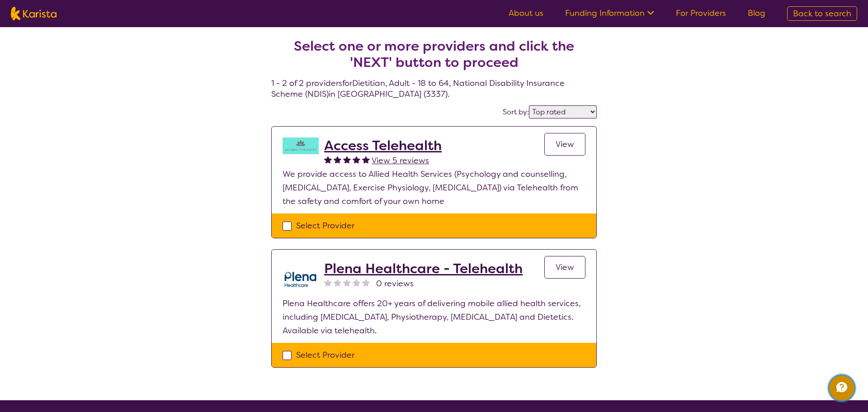 Image resolution: width=868 pixels, height=412 pixels. Describe the element at coordinates (300, 146) in the screenshot. I see `img: hzy3j6chfzohyvwdpojv.png` at that location.